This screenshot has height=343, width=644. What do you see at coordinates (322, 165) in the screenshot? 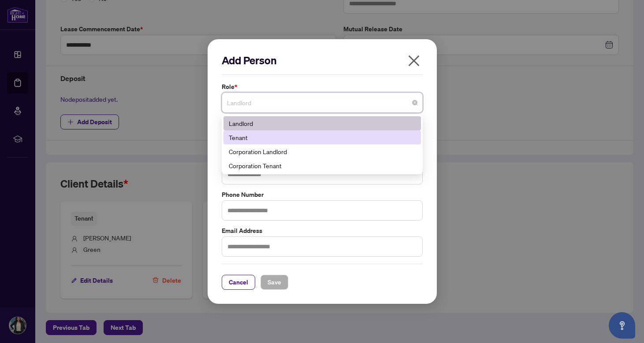
I see `div: Corporation Tenant` at bounding box center [322, 165].